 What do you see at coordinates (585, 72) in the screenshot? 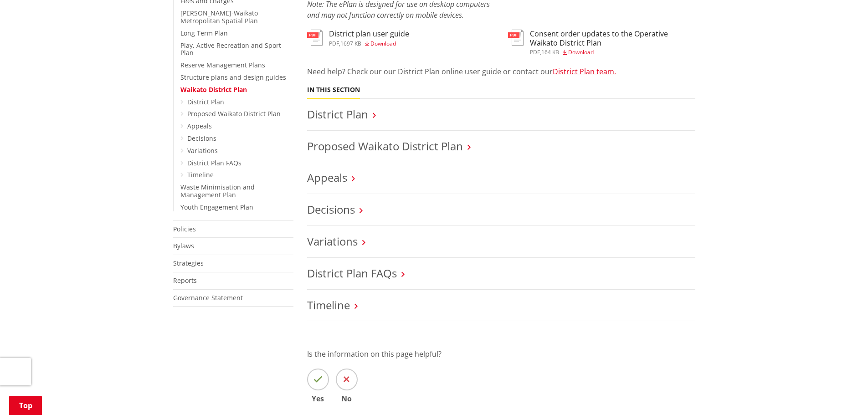
I see `a: District Plan team.` at bounding box center [585, 72].